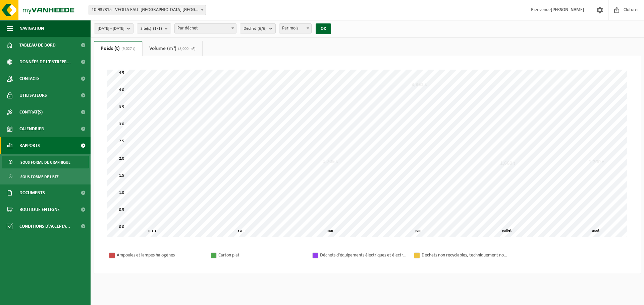 This screenshot has height=305, width=644. I want to click on span: Conditions d'accepta..., so click(44, 226).